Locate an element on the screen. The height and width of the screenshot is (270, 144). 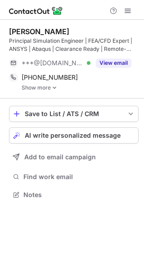
button: Find work email is located at coordinates (74, 177).